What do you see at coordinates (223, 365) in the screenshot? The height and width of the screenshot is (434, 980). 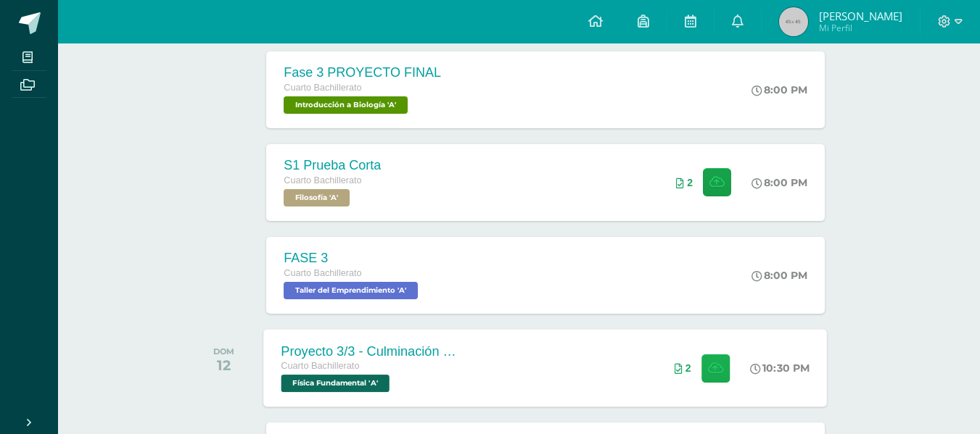 I see `div: 12` at bounding box center [223, 365].